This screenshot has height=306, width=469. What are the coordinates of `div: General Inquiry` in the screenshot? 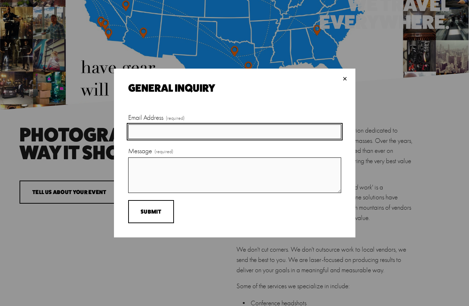 It's located at (231, 88).